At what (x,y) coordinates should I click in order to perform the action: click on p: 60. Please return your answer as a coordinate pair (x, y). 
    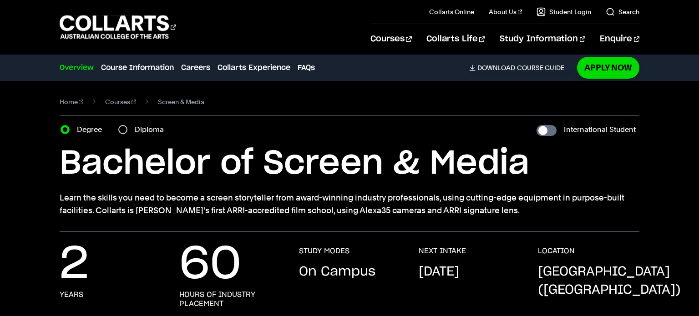
    Looking at the image, I should click on (210, 265).